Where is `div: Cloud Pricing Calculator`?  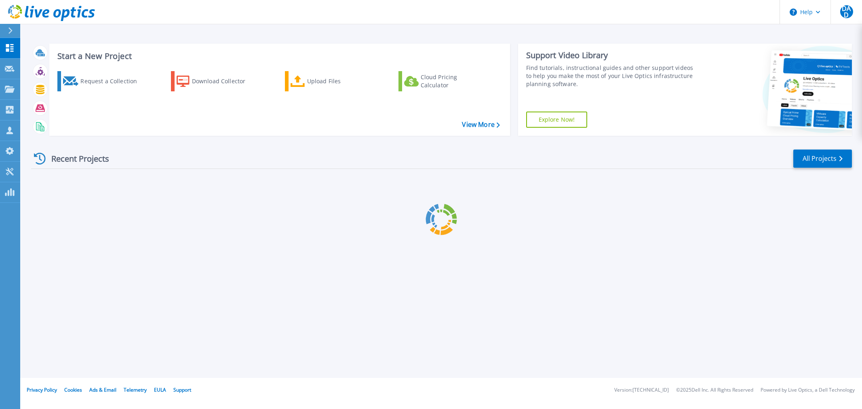 div: Cloud Pricing Calculator is located at coordinates (453, 81).